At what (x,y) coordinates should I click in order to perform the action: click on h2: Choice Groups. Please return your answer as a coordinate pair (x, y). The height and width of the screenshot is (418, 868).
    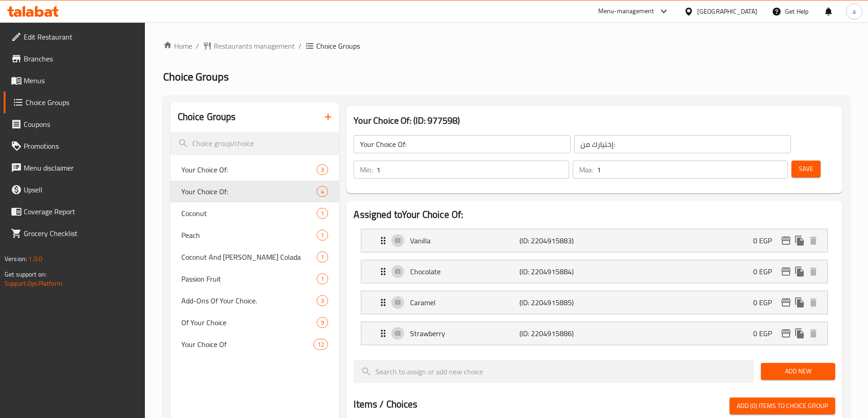
    Looking at the image, I should click on (207, 117).